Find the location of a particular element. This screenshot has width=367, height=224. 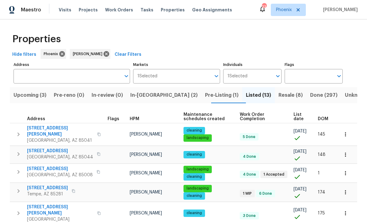

span: Visits is located at coordinates (65, 10).